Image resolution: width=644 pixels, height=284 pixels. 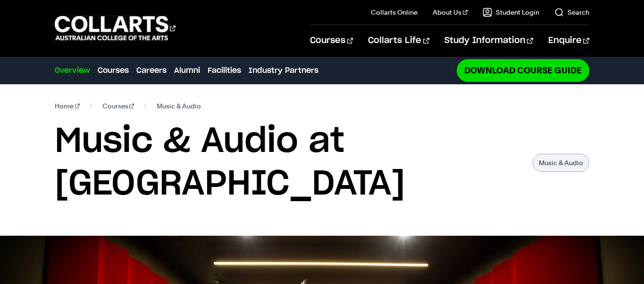 I want to click on a: Collarts Online, so click(x=394, y=13).